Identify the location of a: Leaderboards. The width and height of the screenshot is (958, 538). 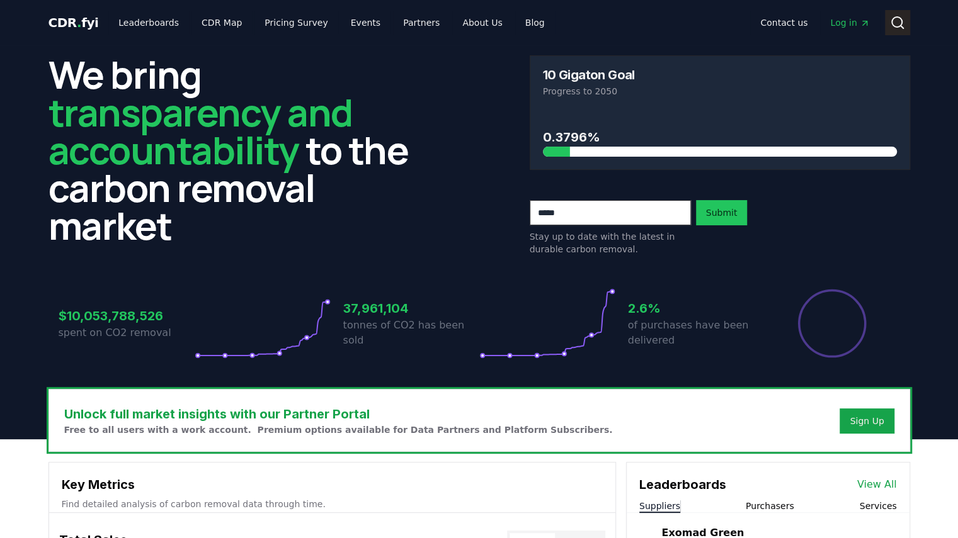
(149, 23).